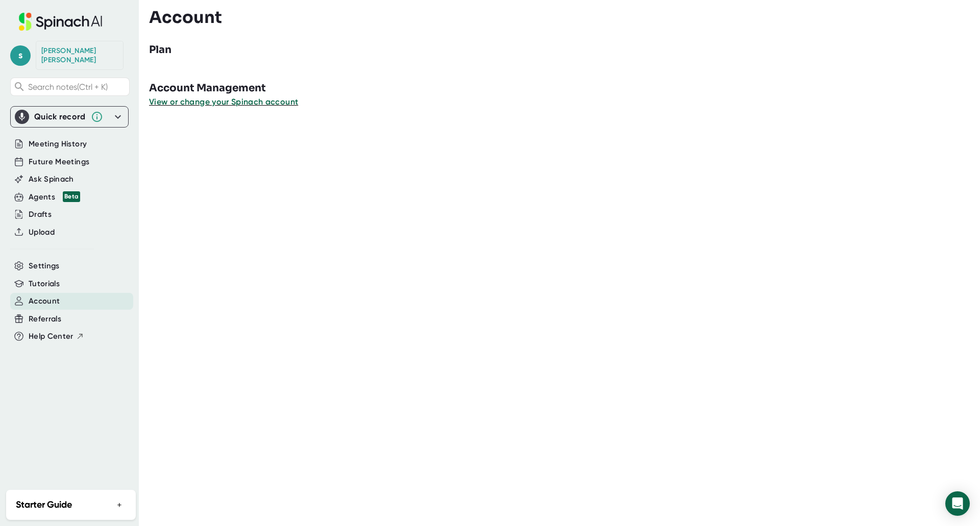 This screenshot has width=980, height=526. I want to click on div: Samantha Carle, so click(80, 55).